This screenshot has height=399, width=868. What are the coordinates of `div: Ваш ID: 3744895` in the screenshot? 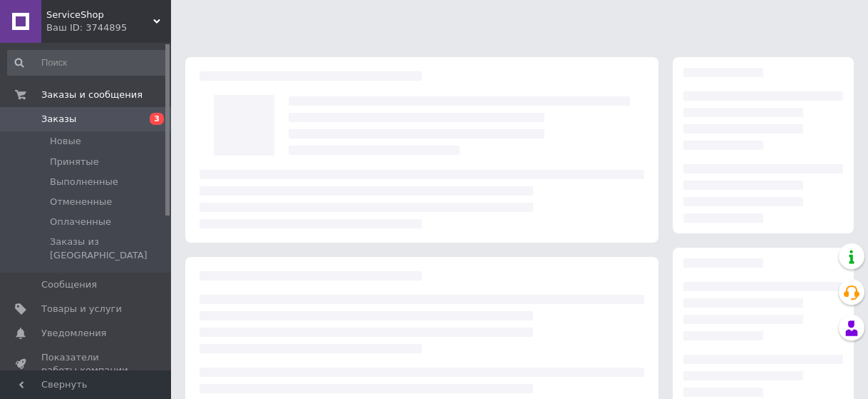 It's located at (109, 28).